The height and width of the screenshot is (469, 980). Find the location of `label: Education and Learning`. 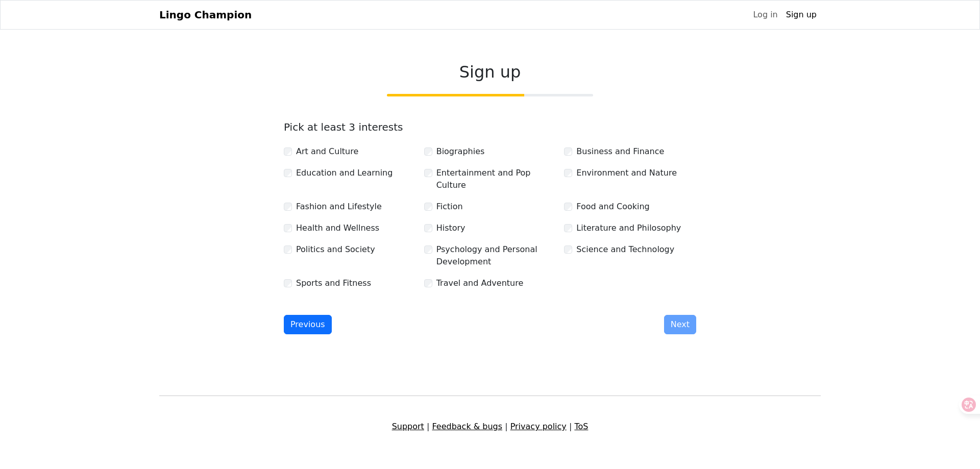

label: Education and Learning is located at coordinates (344, 173).